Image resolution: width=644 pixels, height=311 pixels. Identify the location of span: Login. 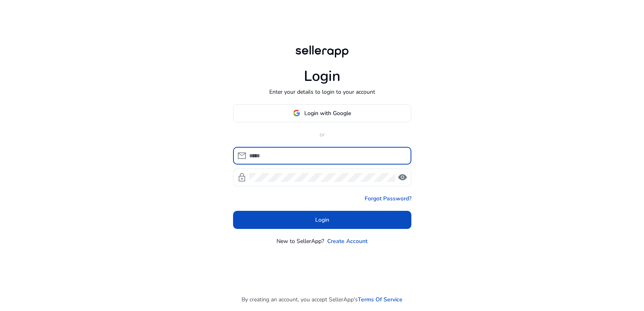
(322, 220).